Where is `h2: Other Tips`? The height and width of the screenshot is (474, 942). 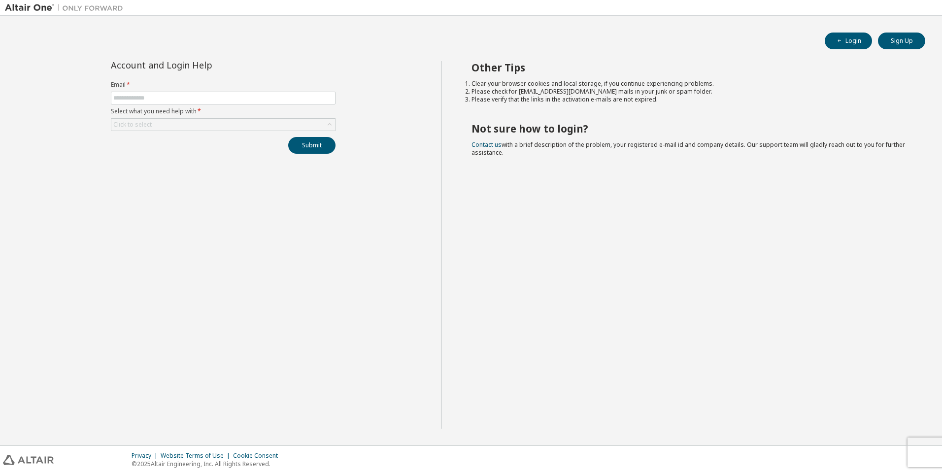 h2: Other Tips is located at coordinates (690, 67).